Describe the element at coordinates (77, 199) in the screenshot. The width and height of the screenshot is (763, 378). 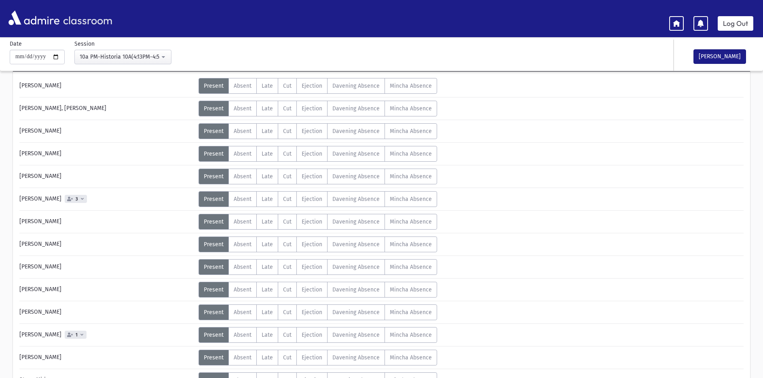
I see `span: 3` at that location.